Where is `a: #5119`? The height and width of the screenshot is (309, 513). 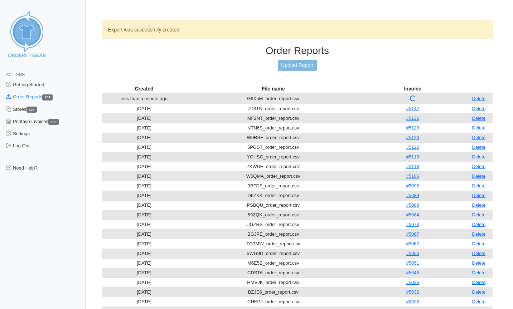 a: #5119 is located at coordinates (413, 157).